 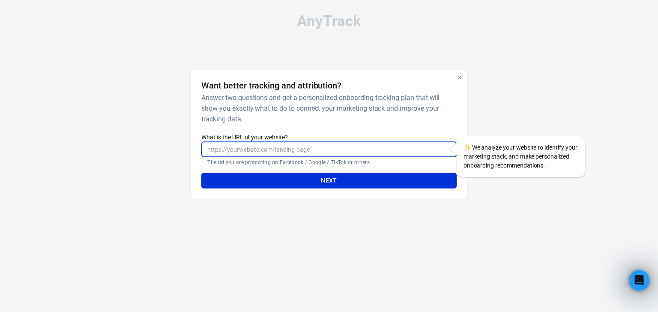 What do you see at coordinates (271, 86) in the screenshot?
I see `h4: Want better tracking and attribution?` at bounding box center [271, 86].